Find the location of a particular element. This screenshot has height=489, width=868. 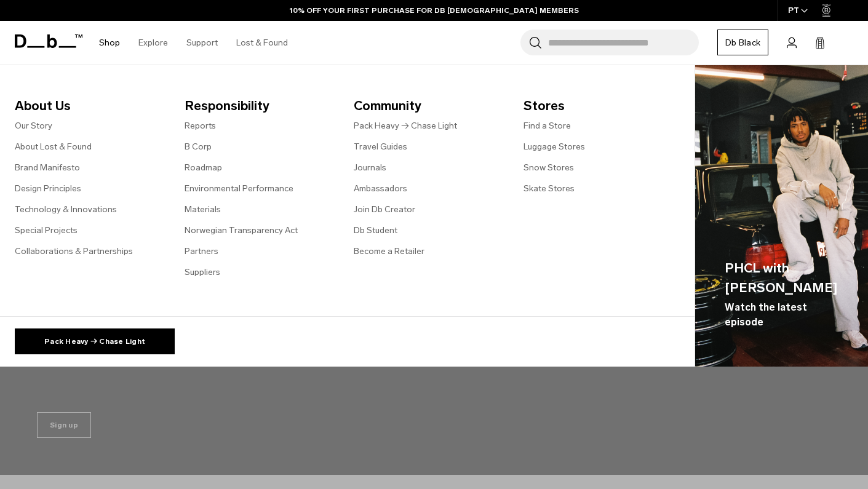

span: Stores is located at coordinates (599, 106).